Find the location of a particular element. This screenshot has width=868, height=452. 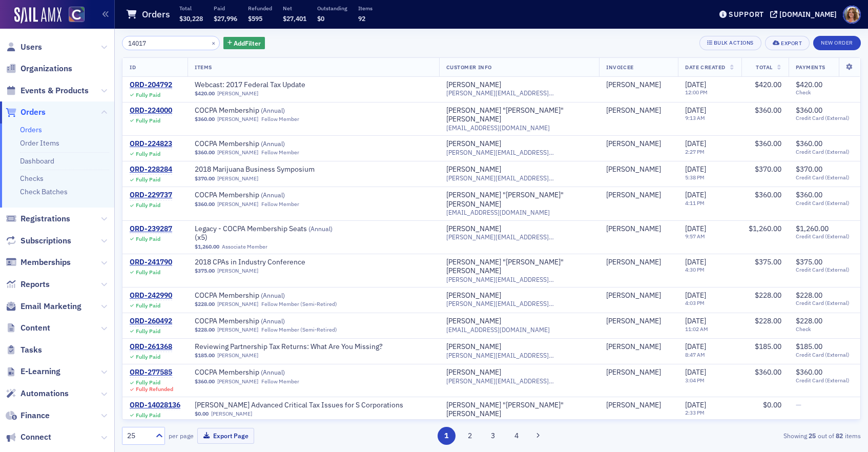

a: Subscriptions is located at coordinates (39, 241).